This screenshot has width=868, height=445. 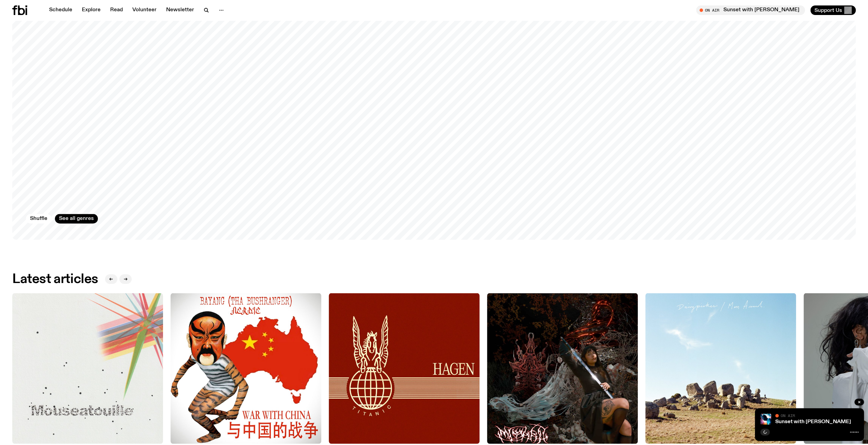 What do you see at coordinates (766, 419) in the screenshot?
I see `img: Simon Caldwell stands side on, looking downwards. He has headphones on. Behind him is a brightly ...` at bounding box center [766, 419].